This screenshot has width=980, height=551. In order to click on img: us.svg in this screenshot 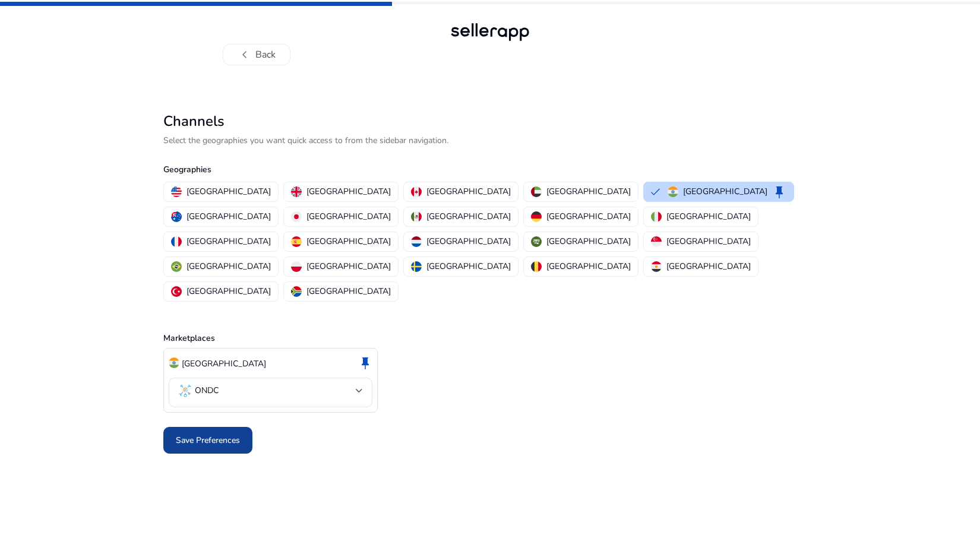, I will do `click(177, 192)`.